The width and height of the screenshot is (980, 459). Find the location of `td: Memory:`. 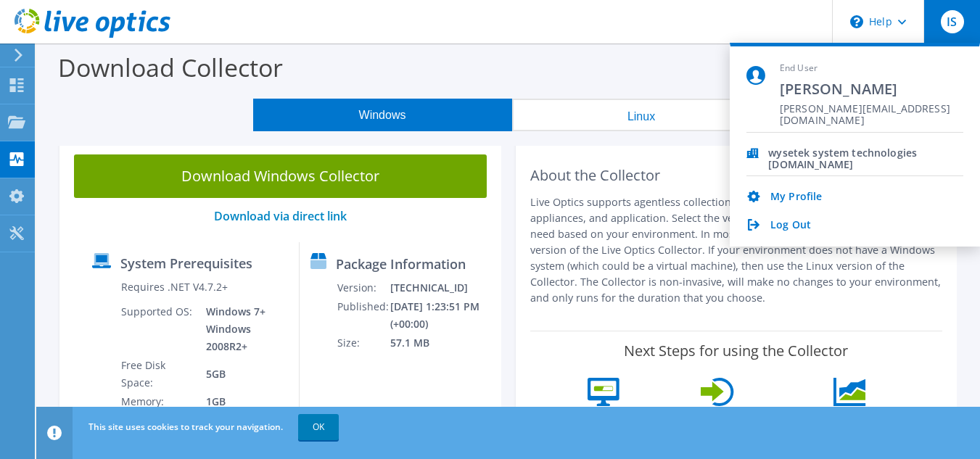

td: Memory: is located at coordinates (158, 402).